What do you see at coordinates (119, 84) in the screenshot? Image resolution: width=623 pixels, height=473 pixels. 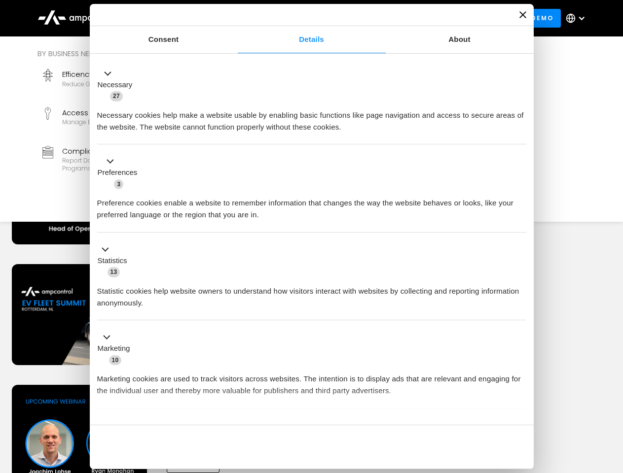 I see `div: Reduce grid contraints and fuel costs` at bounding box center [119, 84].